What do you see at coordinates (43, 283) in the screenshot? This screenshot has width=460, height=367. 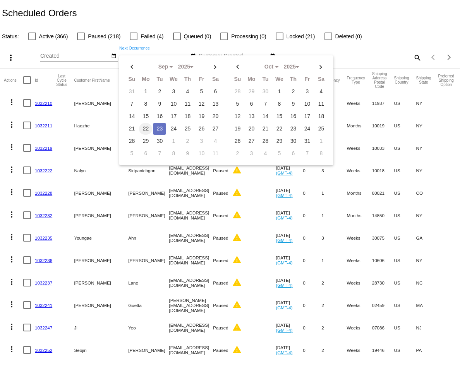 I see `a: 1032237` at bounding box center [43, 283].